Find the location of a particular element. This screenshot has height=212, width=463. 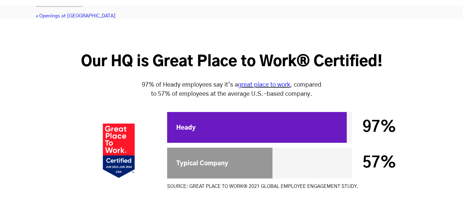

div: Source: Great Place to Work® 2021 Global Employee Engagement Study. is located at coordinates (280, 186).